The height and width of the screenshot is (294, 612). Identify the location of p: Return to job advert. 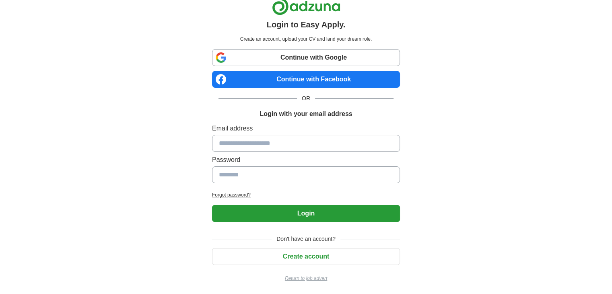
(306, 278).